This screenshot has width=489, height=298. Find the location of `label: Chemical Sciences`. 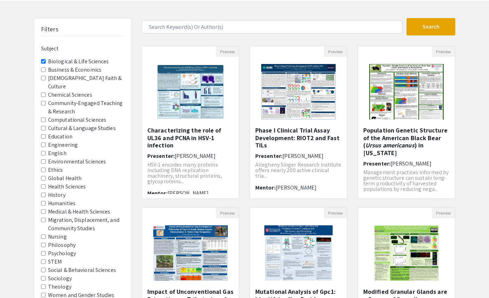

label: Chemical Sciences is located at coordinates (70, 95).